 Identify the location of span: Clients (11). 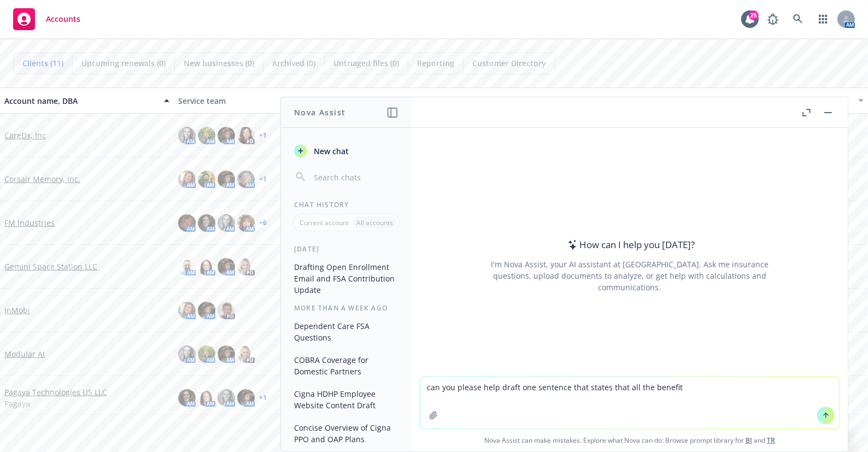
(43, 63).